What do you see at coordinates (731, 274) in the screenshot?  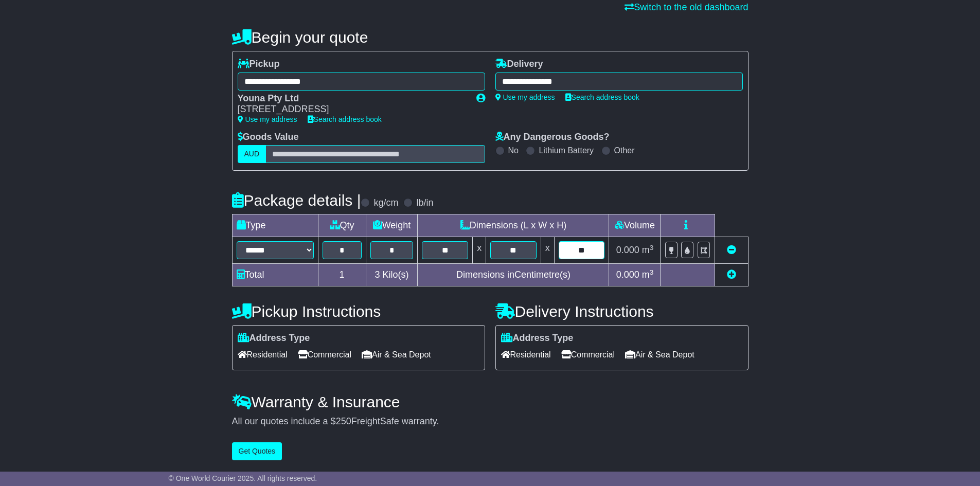 I see `a: Add new item` at bounding box center [731, 274].